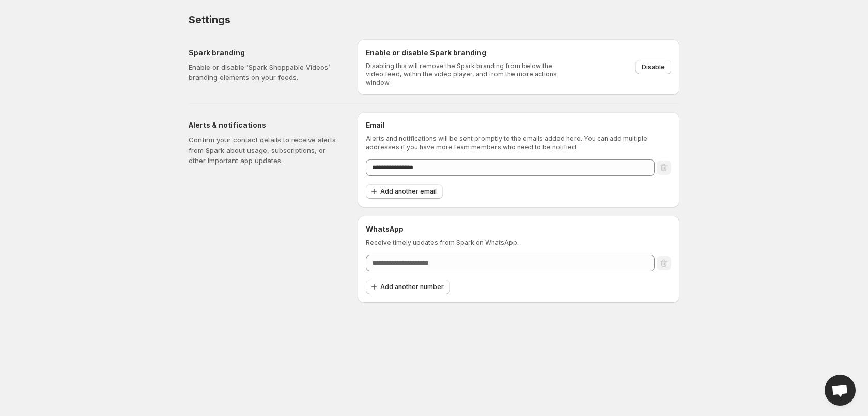 The height and width of the screenshot is (416, 868). What do you see at coordinates (518, 143) in the screenshot?
I see `p: Alerts and notifications will be sent promptly to the emails added here. You can add multiple add...` at bounding box center [518, 143].